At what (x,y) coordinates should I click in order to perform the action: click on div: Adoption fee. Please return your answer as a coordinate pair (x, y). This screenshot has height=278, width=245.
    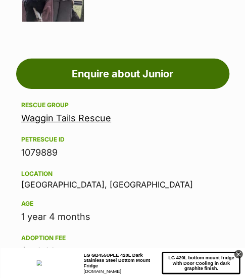
    Looking at the image, I should click on (122, 238).